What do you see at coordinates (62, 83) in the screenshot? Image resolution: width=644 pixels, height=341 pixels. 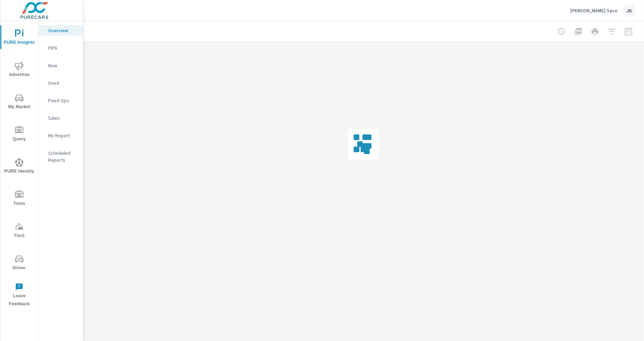 I see `p: Used` at bounding box center [62, 83].